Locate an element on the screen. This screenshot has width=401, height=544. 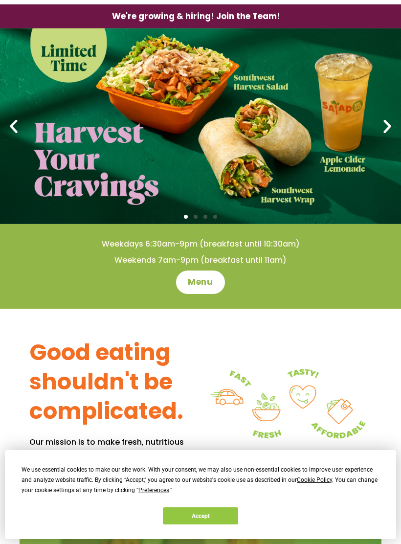
a: Menu is located at coordinates (200, 282).